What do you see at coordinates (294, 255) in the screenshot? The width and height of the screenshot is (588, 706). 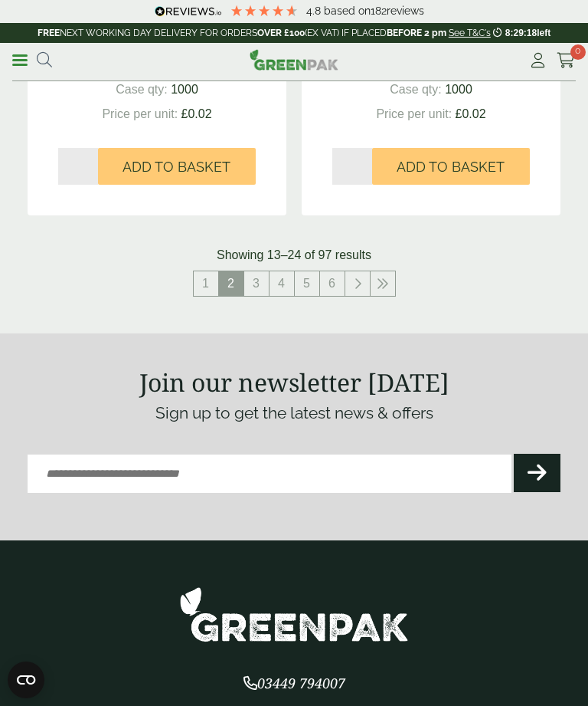 I see `p: Showing 13–24 of 97 results` at bounding box center [294, 255].